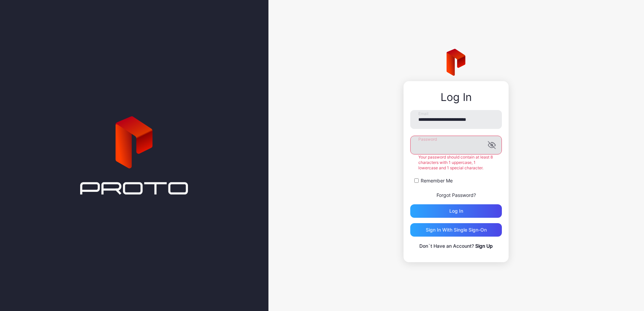  I want to click on a: Forgot Password?, so click(456, 195).